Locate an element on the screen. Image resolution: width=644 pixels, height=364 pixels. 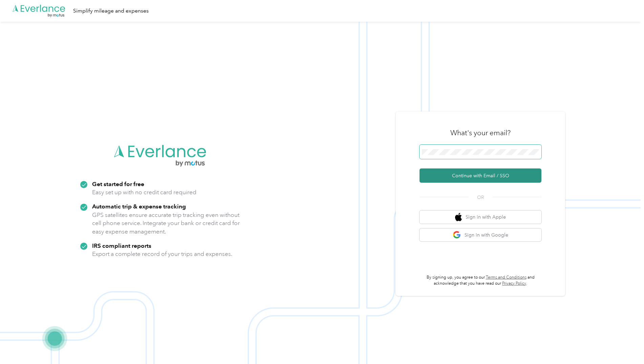
div: Simplify mileage and expenses is located at coordinates (111, 11).